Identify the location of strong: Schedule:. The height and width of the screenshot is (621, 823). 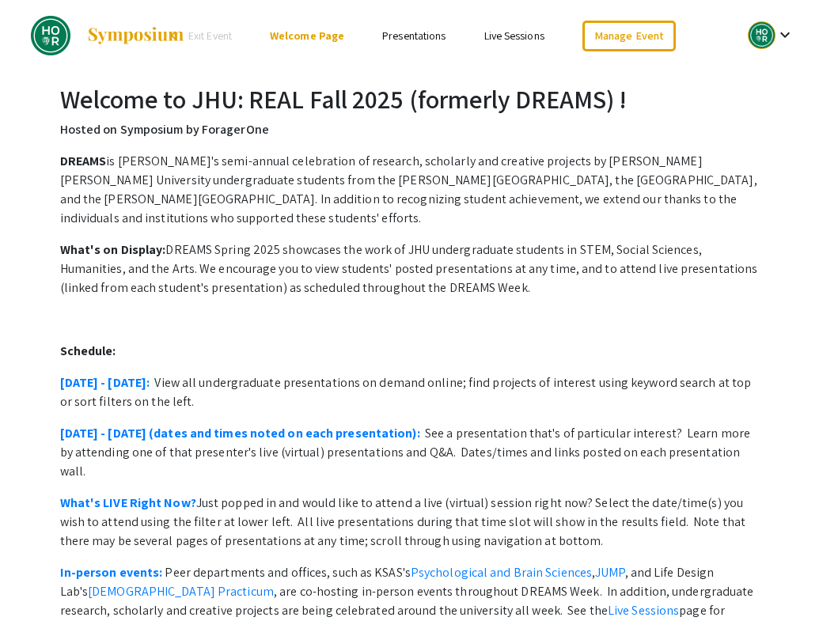
(88, 350).